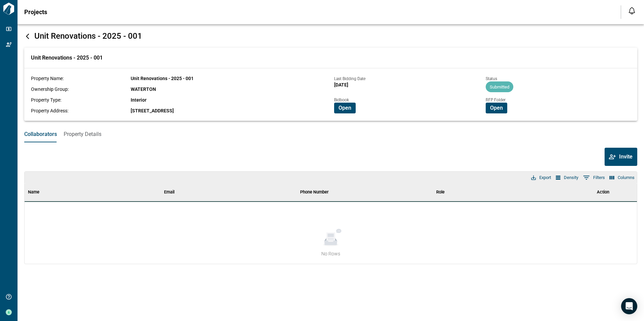 The height and width of the screenshot is (321, 644). Describe the element at coordinates (541, 178) in the screenshot. I see `button: Export` at that location.